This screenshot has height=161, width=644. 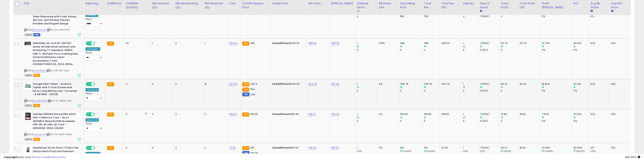 What do you see at coordinates (599, 6) in the screenshot?
I see `div: Avg BB Share` at bounding box center [599, 6].